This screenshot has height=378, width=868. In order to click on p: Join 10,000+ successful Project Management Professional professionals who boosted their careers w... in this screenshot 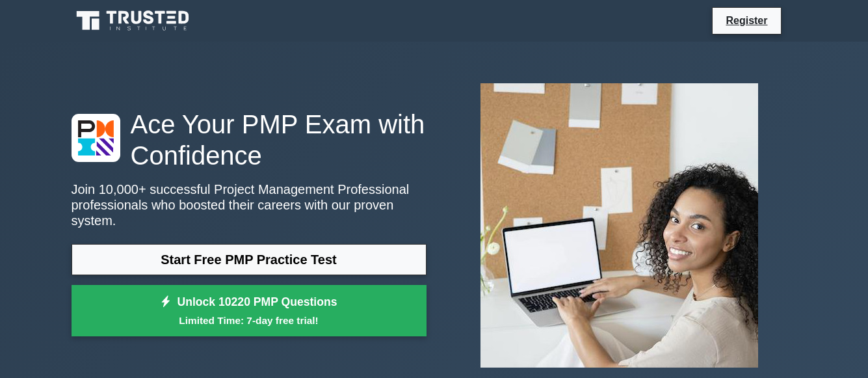, I will do `click(249, 205)`.